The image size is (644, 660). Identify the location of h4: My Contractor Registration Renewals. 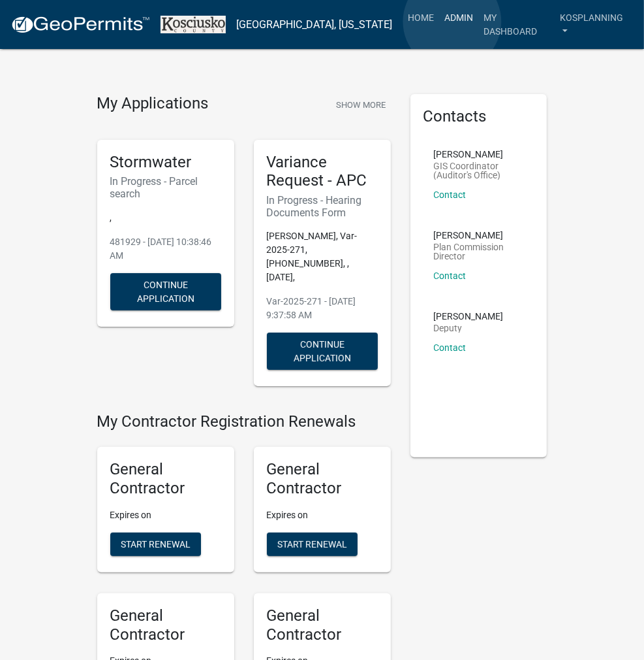
(244, 421).